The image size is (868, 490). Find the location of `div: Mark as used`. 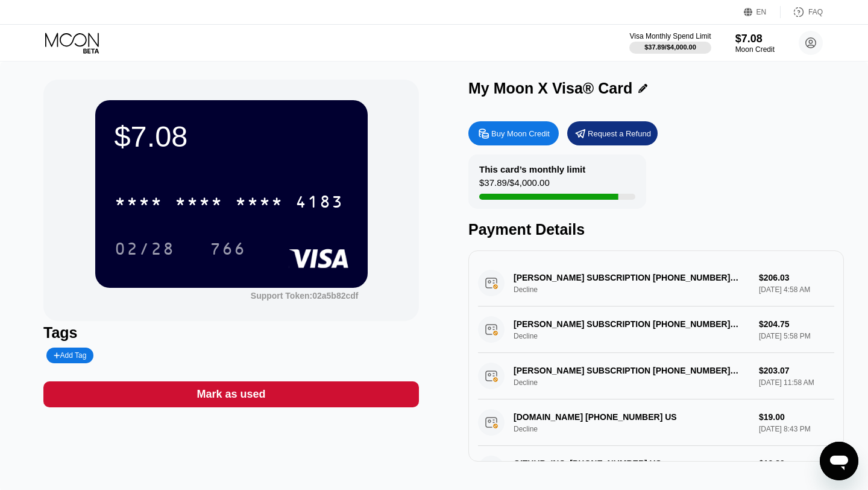

div: Mark as used is located at coordinates (231, 394).